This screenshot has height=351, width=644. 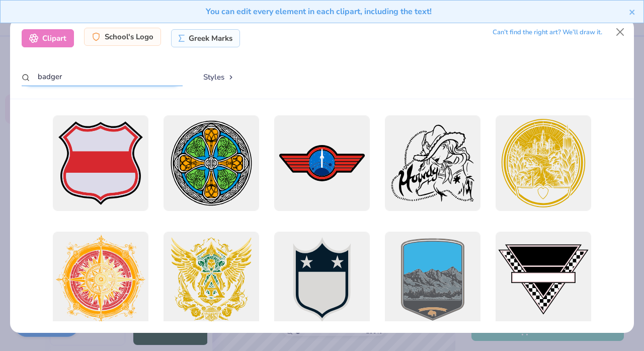 I want to click on div: You can edit every element in each clipart, including the text!, so click(x=318, y=12).